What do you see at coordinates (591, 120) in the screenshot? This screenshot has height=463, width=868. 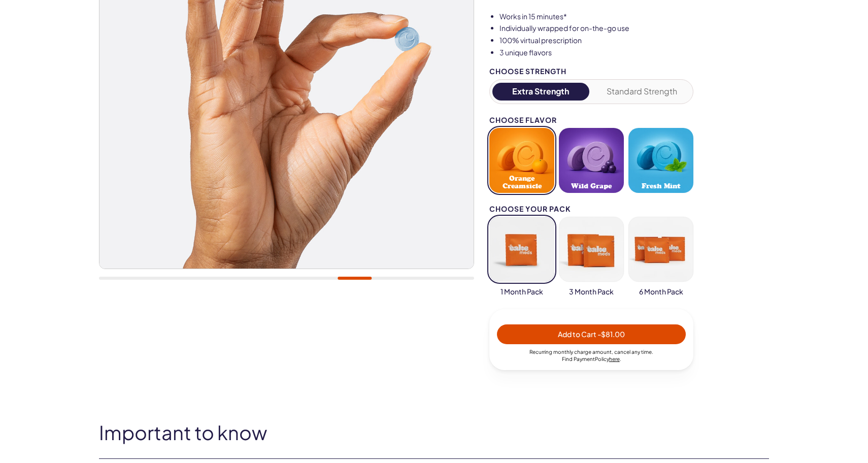 I see `div: Choose Flavor` at bounding box center [591, 120].